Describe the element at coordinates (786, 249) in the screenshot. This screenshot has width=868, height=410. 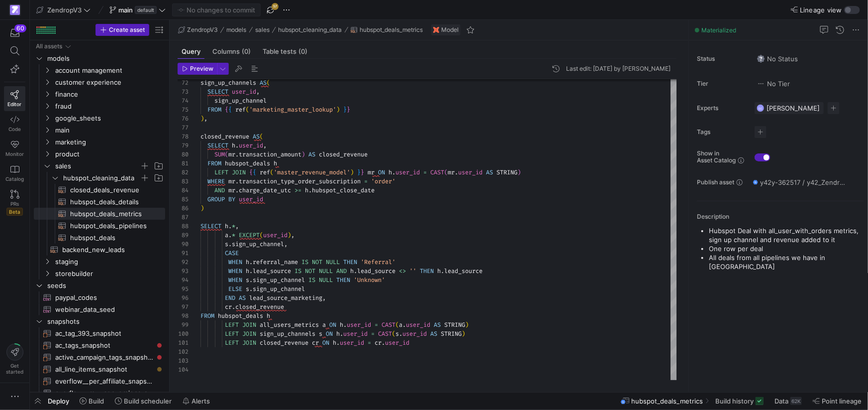
I see `p: One row per deal` at that location.